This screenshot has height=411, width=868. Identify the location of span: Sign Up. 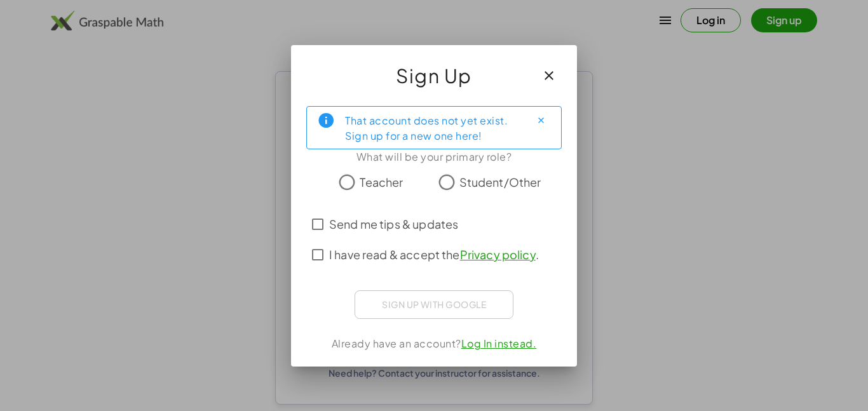
(434, 76).